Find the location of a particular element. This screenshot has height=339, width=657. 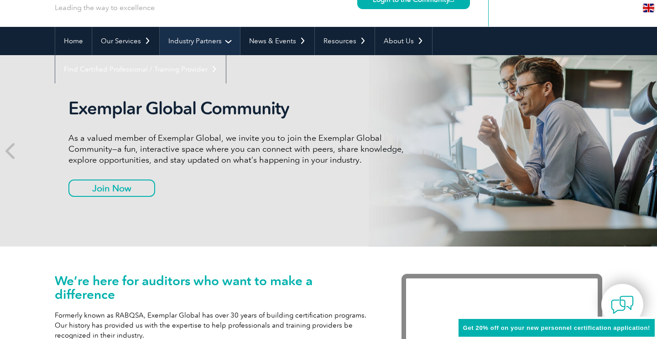

a: News & Events is located at coordinates (277, 41).